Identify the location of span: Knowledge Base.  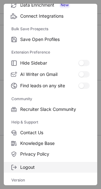
(55, 143).